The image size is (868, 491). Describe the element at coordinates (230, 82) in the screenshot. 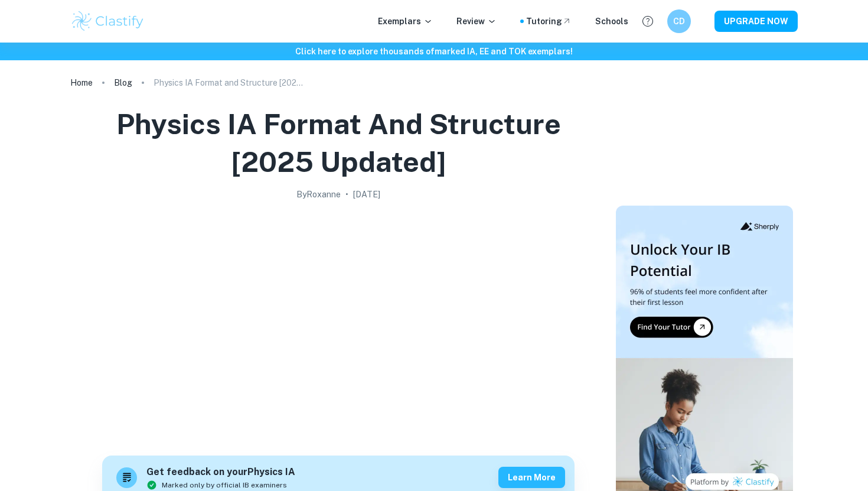

I see `p: Physics IA Format and Structure [2025 updated]` at that location.